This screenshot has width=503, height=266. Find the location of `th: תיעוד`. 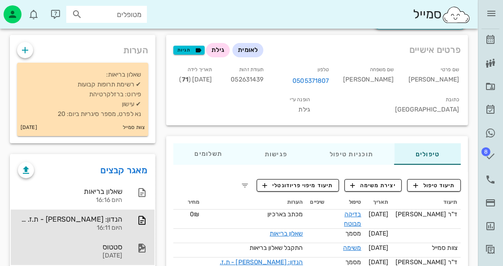

th: תיעוד is located at coordinates (427, 203).